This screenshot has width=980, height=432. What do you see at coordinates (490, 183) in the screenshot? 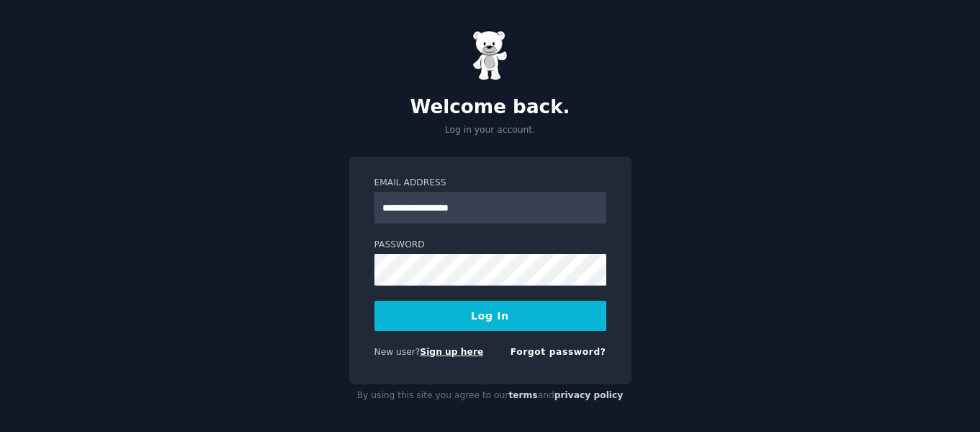
I see `label: Email Address` at bounding box center [490, 183].